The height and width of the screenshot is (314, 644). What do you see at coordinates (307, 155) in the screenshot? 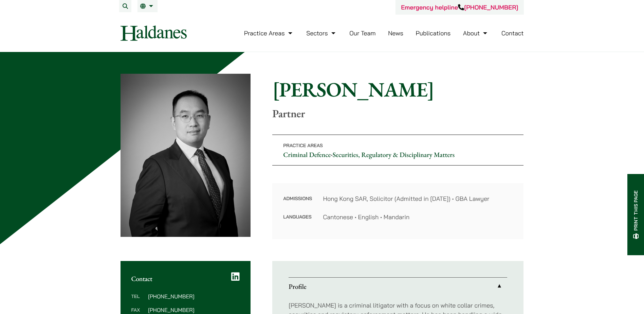
I see `a: Criminal Defence` at bounding box center [307, 155].